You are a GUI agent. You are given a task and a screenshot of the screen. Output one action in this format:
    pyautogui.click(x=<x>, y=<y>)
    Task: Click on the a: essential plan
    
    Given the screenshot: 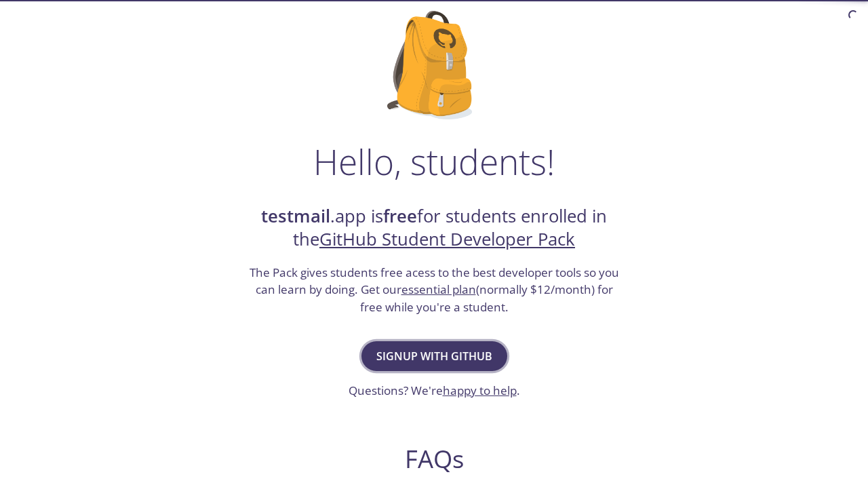 What is the action you would take?
    pyautogui.click(x=439, y=289)
    